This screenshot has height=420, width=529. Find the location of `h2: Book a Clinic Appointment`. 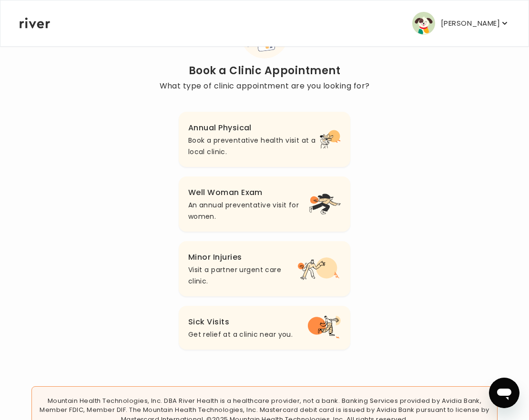

h2: Book a Clinic Appointment is located at coordinates (264, 71).